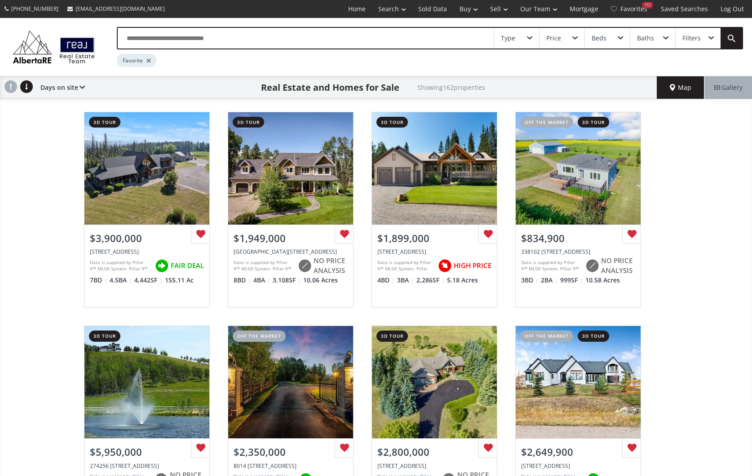 The height and width of the screenshot is (476, 752). I want to click on span: 10.06 Acres, so click(320, 280).